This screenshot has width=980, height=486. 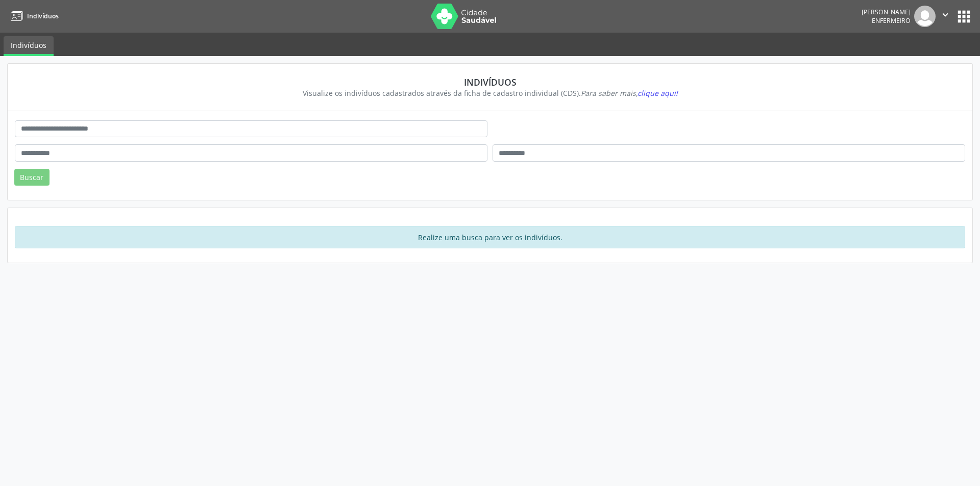 I want to click on i: Para saber mais,, so click(x=630, y=93).